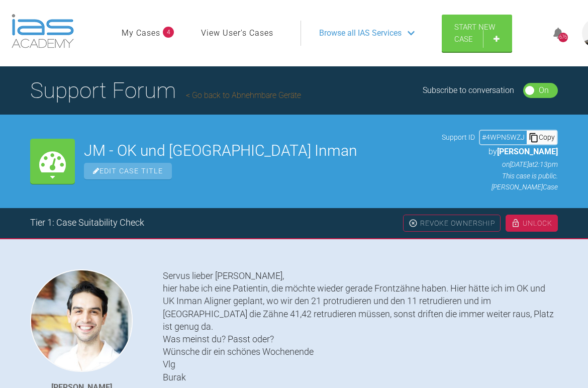 Image resolution: width=588 pixels, height=388 pixels. I want to click on a: My Cases, so click(140, 33).